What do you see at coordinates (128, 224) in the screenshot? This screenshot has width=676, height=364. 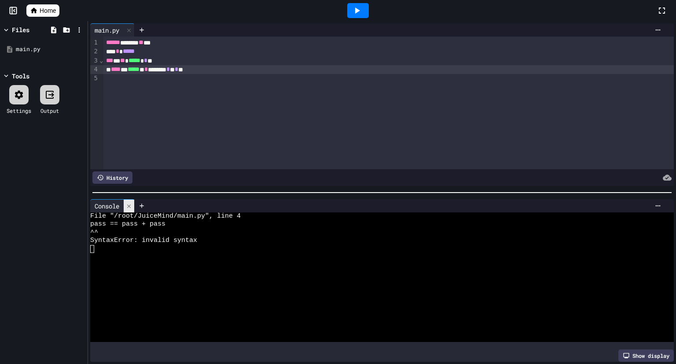 I see `span: pass == pass + pass` at bounding box center [128, 224].